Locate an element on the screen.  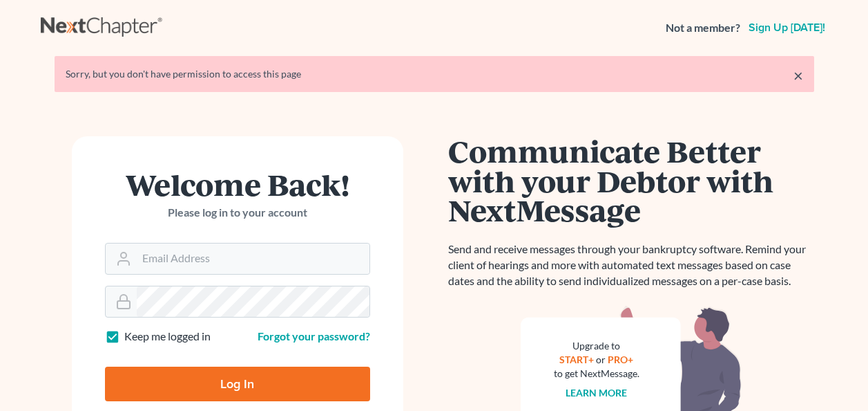
span: or is located at coordinates (601, 359).